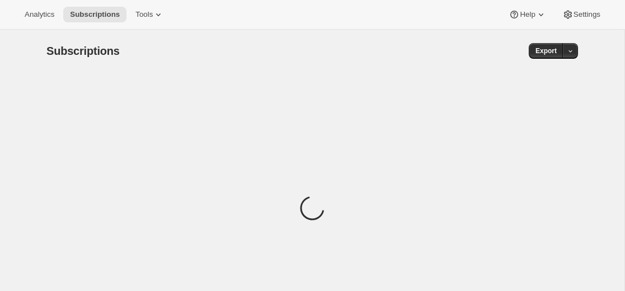 The height and width of the screenshot is (291, 625). Describe the element at coordinates (144, 15) in the screenshot. I see `span: Tools` at that location.